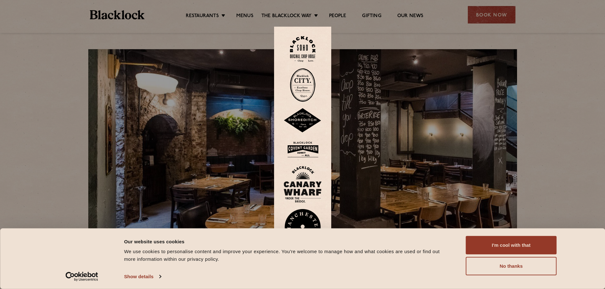  What do you see at coordinates (303, 85) in the screenshot?
I see `img: City-stamp-default.svg` at bounding box center [303, 85].